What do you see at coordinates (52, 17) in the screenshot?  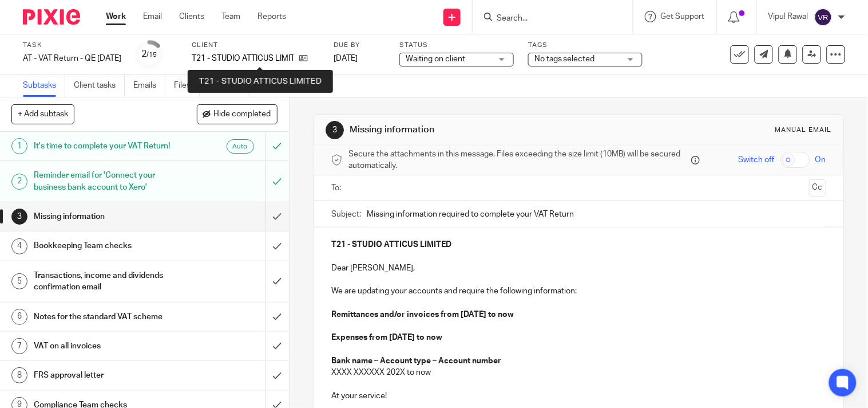 I see `img: Pixie` at bounding box center [52, 17].